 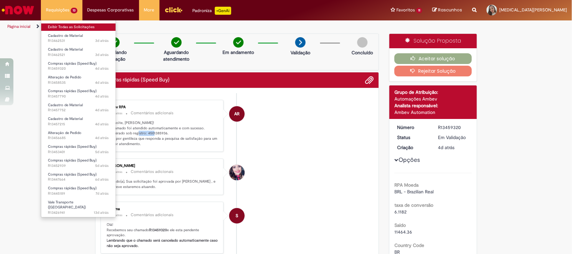 What do you see at coordinates (102, 110) in the screenshot?
I see `time: 28/08/2025 13:08:19` at bounding box center [102, 110].